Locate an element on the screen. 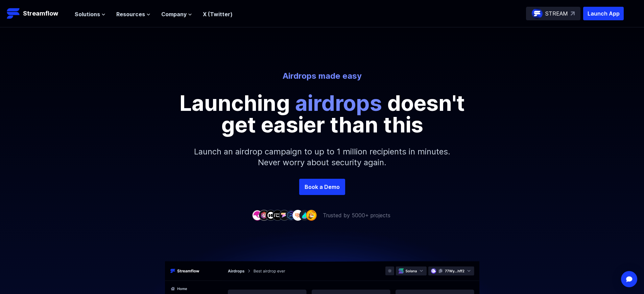 Image resolution: width=644 pixels, height=294 pixels. p: STREAM is located at coordinates (557, 13).